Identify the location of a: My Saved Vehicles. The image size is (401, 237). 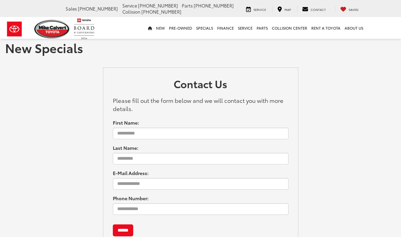
(350, 9).